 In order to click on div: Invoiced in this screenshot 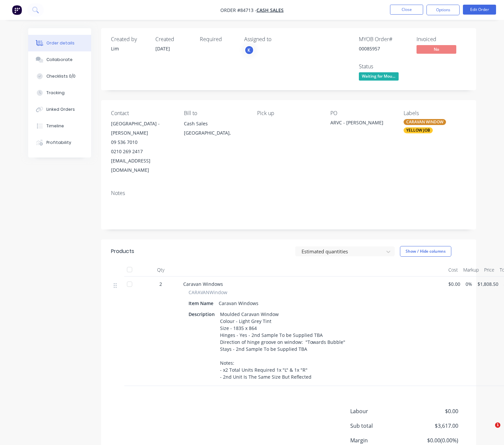, I will do `click(441, 39)`.